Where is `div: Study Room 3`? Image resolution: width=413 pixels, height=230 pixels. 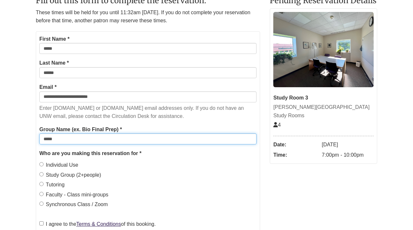 div: Study Room 3 is located at coordinates (323, 98).